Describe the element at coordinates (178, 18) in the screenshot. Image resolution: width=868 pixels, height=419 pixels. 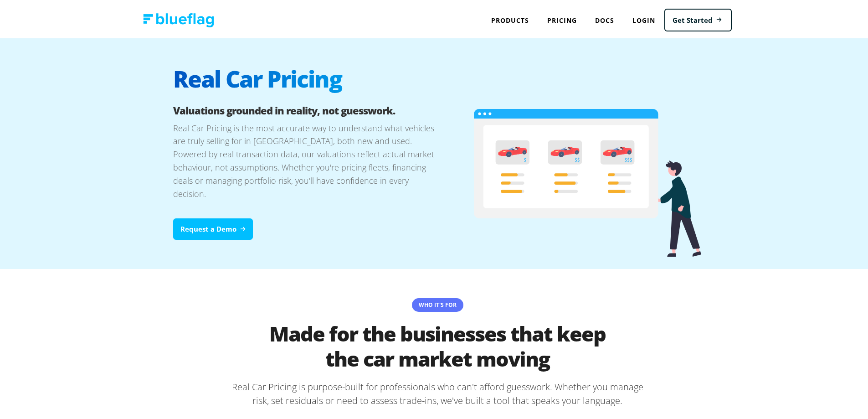
I see `img: Blue Flag logo` at that location.